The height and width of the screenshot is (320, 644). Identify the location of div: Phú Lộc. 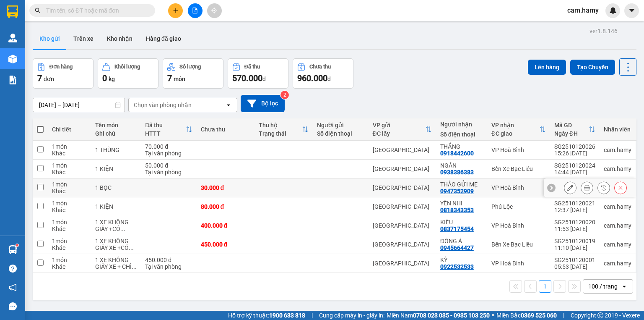
(519, 207).